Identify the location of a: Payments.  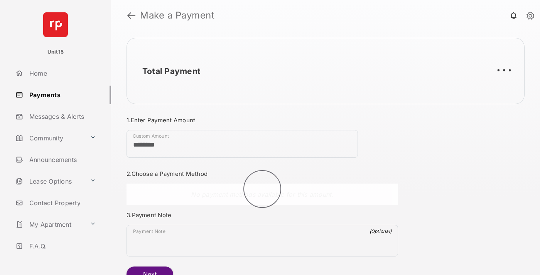
(62, 95).